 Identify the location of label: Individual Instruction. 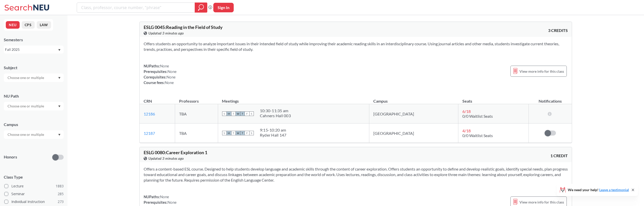
(34, 202).